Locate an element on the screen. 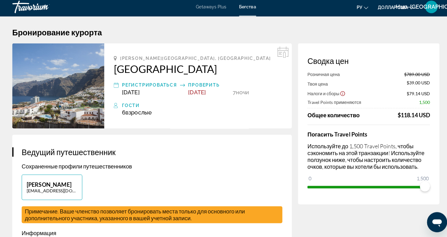 Image resolution: width=447 pixels, height=237 pixels. font: Getaways Plus is located at coordinates (209, 9).